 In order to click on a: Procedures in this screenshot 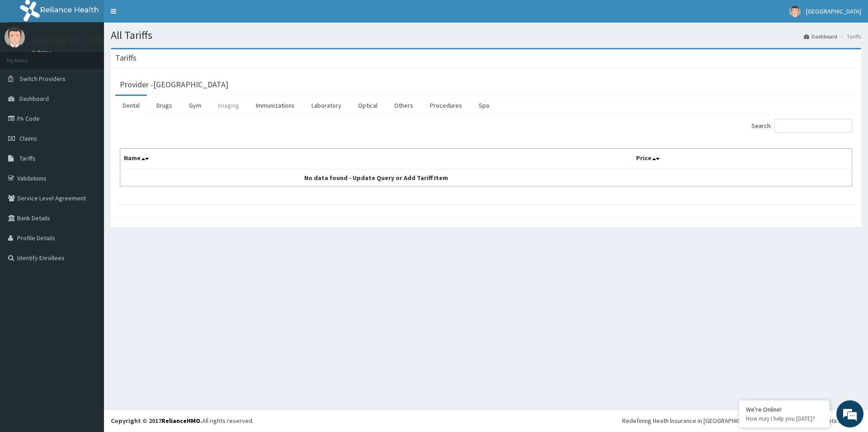, I will do `click(446, 105)`.